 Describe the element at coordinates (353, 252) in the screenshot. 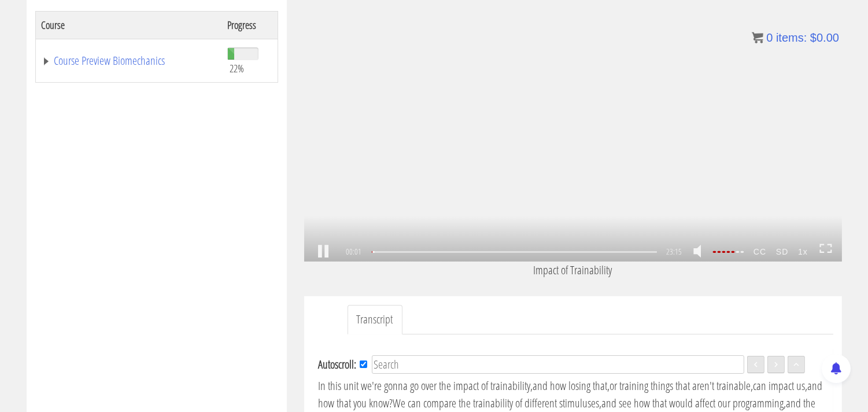

I see `span: 00:01` at that location.